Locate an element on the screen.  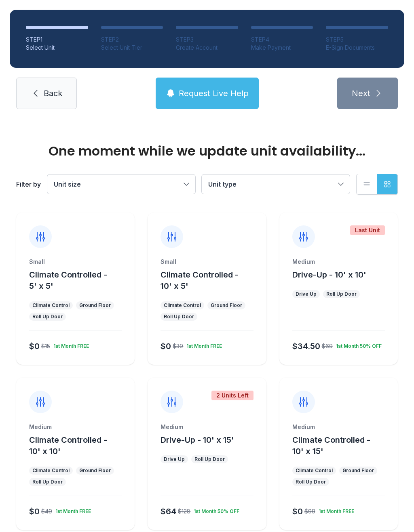
div: $49 is located at coordinates (47, 512).